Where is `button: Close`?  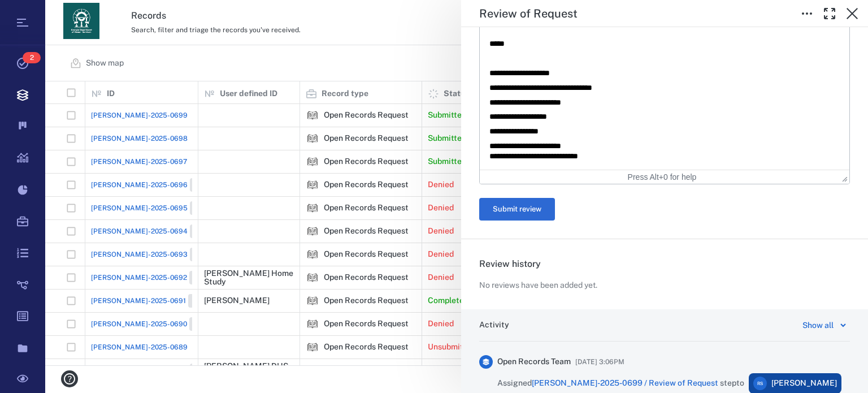
button: Close is located at coordinates (852, 13).